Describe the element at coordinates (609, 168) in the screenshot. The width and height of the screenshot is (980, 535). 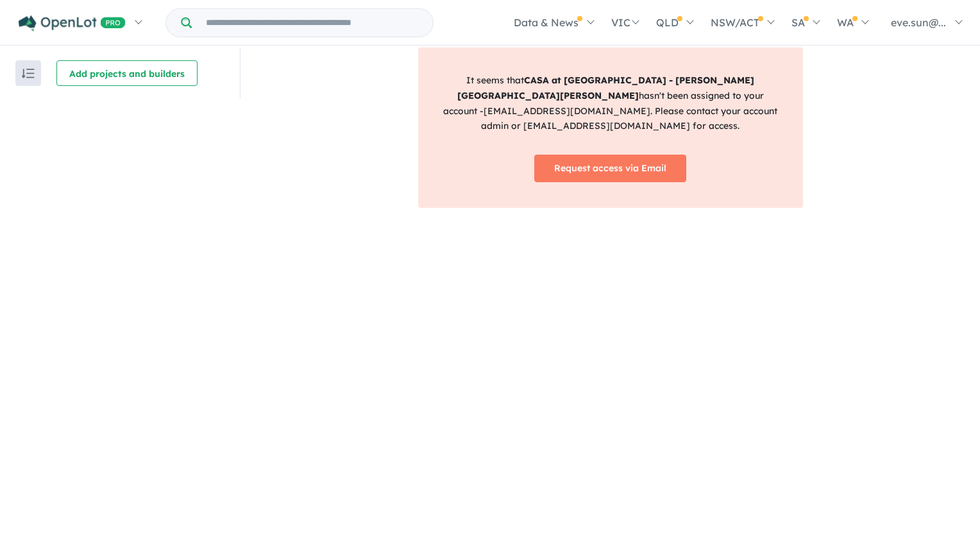
I see `a: Request access via Email` at that location.